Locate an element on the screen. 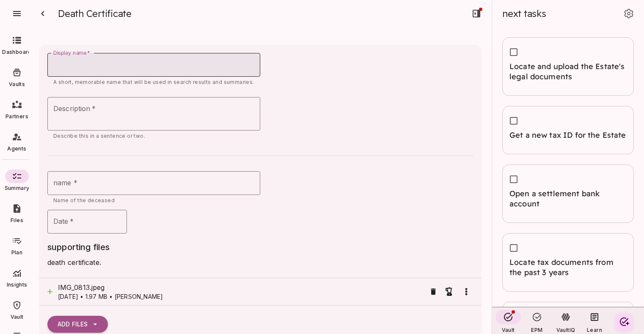 The height and width of the screenshot is (334, 644). span: Agents is located at coordinates (16, 148).